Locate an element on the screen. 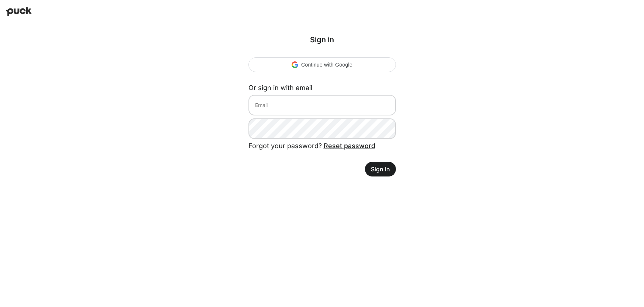 The width and height of the screenshot is (644, 307). img: Puck home is located at coordinates (19, 11).